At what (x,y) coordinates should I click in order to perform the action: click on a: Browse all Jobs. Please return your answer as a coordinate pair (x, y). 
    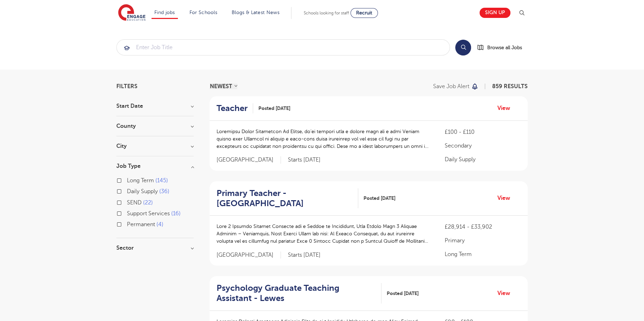
    Looking at the image, I should click on (502, 47).